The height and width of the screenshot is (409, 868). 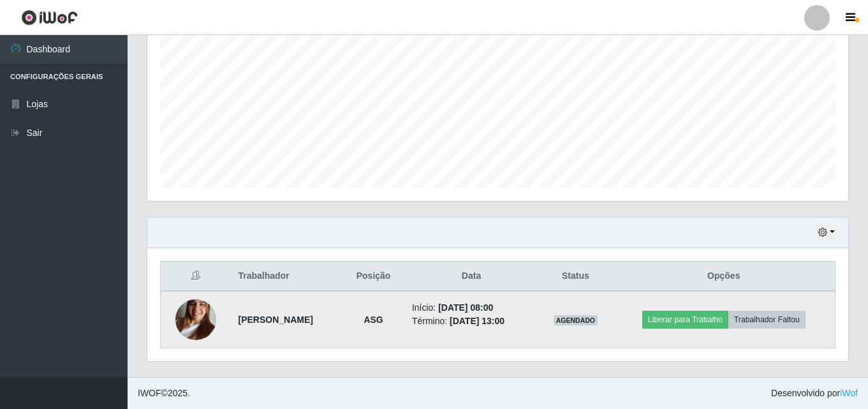 What do you see at coordinates (815, 393) in the screenshot?
I see `span: Desenvolvido por` at bounding box center [815, 393].